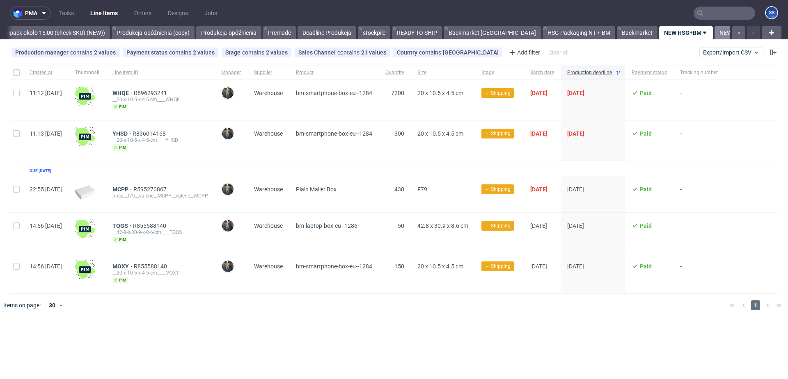  I want to click on span: R896293241, so click(151, 93).